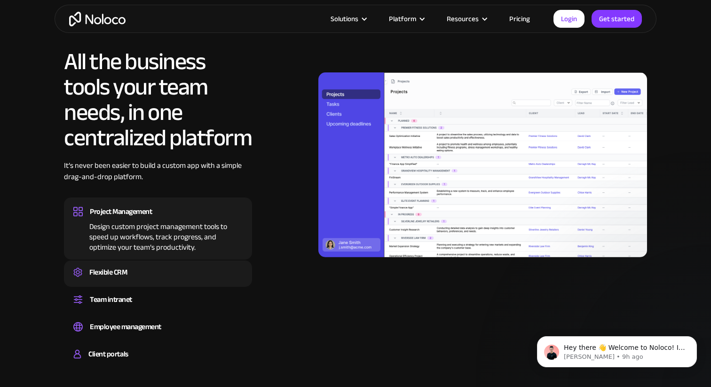  What do you see at coordinates (102, 32) in the screenshot?
I see `p: Hey there 👋 Welcome to Noloco! If you have any questions, just reply to this message. [GEOGRAPHIC...` at bounding box center [102, 32].